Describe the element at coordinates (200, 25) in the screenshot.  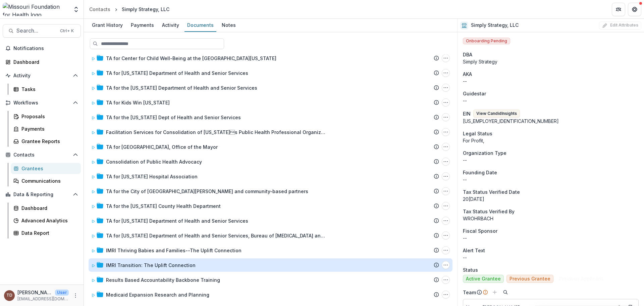
I see `a: Documents` at that location.